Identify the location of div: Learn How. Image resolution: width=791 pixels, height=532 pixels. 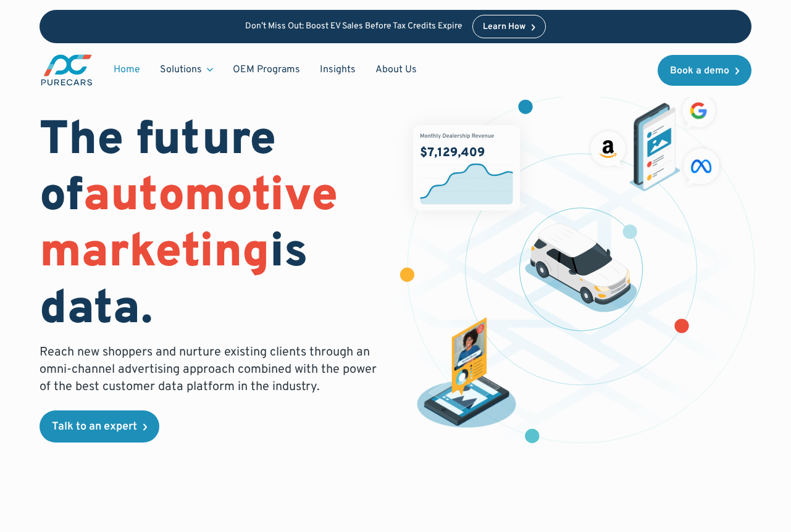
(504, 27).